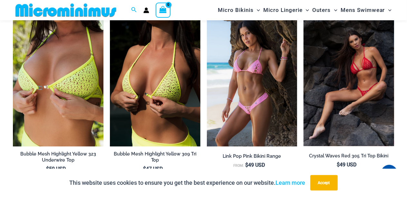 Image resolution: width=407 pixels, height=197 pixels. Describe the element at coordinates (252, 156) in the screenshot. I see `h2: Link Pop Pink Bikini Range` at that location.